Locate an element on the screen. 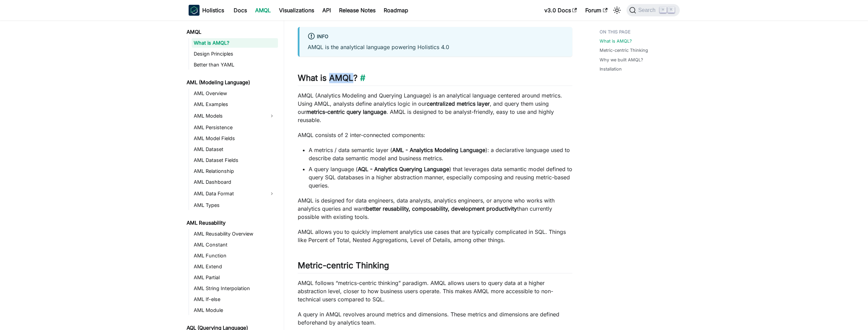 This screenshot has width=868, height=330. a: AML Models is located at coordinates (228, 116).